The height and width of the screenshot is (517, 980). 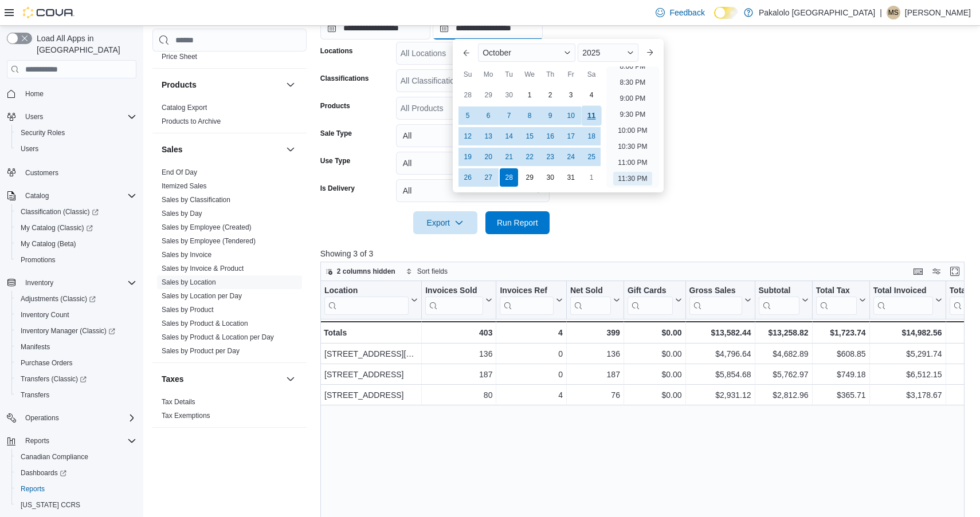 What do you see at coordinates (473, 135) in the screenshot?
I see `button: All` at bounding box center [473, 135].